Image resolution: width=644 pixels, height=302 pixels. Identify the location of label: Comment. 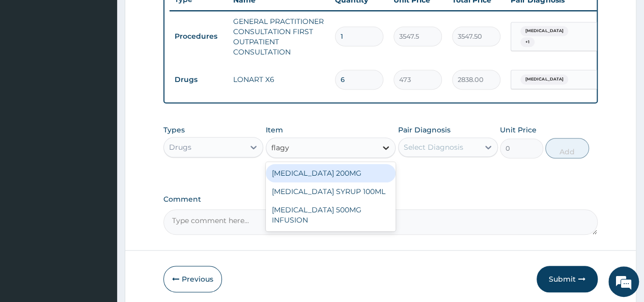
(381, 199).